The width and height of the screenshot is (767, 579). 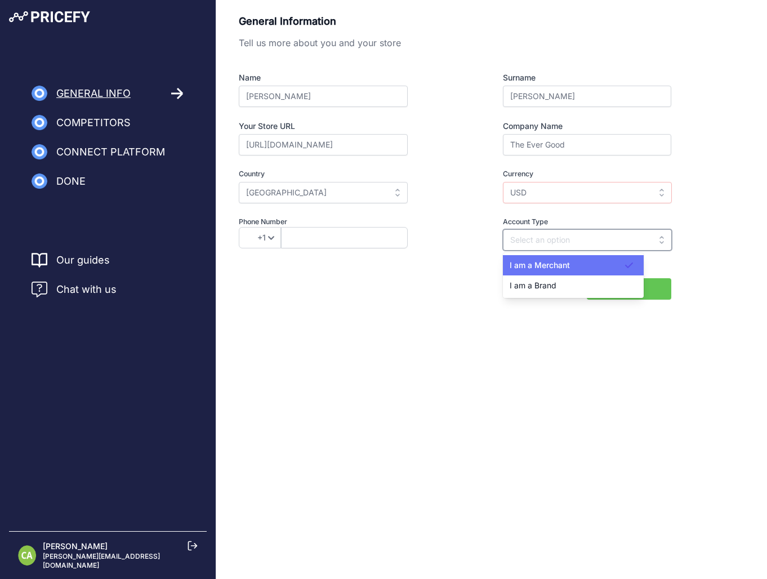 What do you see at coordinates (455, 43) in the screenshot?
I see `p: Tell us more about you and your store` at bounding box center [455, 43].